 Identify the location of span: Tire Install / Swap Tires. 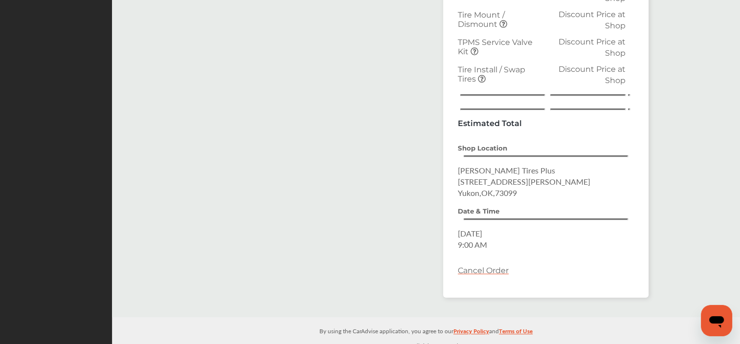
(492, 74).